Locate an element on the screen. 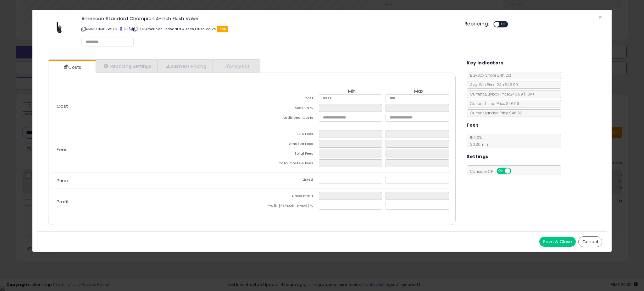 The width and height of the screenshot is (644, 291). span: Consider CPT: is located at coordinates (493, 171).